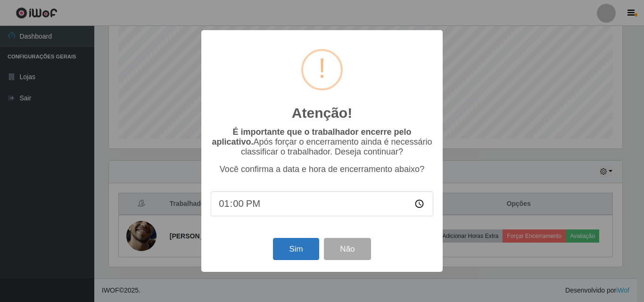 Image resolution: width=644 pixels, height=302 pixels. What do you see at coordinates (311, 137) in the screenshot?
I see `b: É importante que o trabalhador encerre pelo aplicativo.` at bounding box center [311, 137].